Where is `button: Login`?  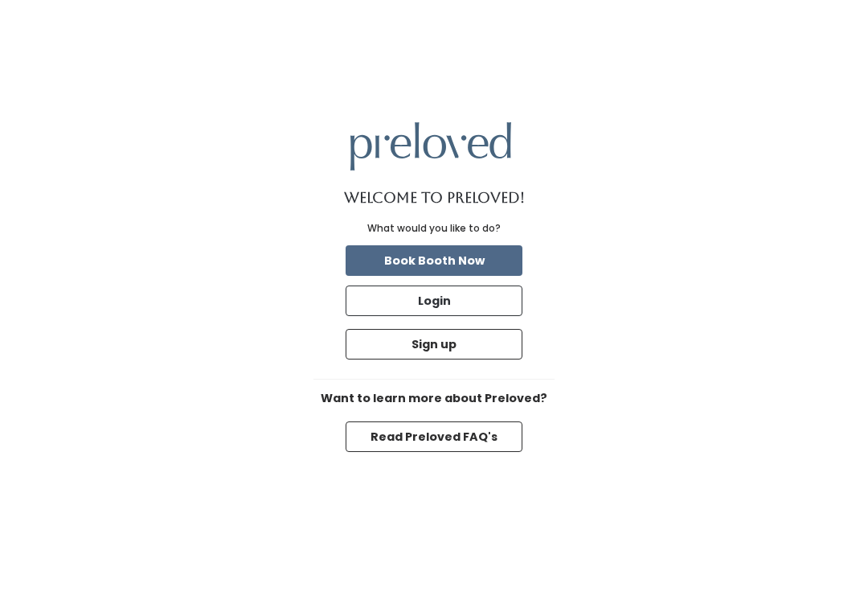 button: Login is located at coordinates (434, 300).